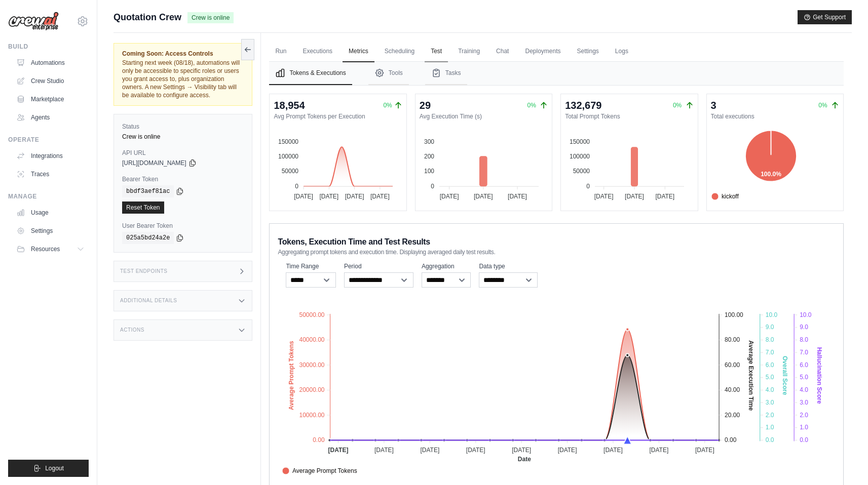 Image resolution: width=868 pixels, height=485 pixels. Describe the element at coordinates (732, 340) in the screenshot. I see `tspan: 80.00` at that location.